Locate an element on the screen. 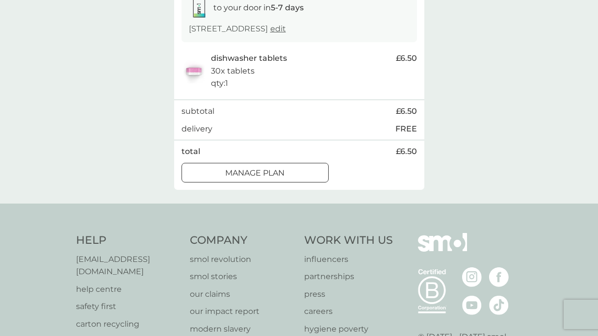 The image size is (598, 336). p: help centre is located at coordinates (128, 290).